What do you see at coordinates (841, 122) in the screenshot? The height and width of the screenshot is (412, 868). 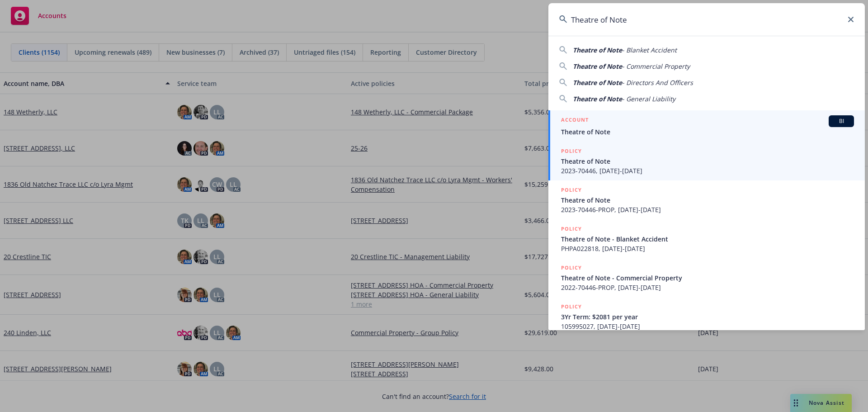 I see `span: BI` at bounding box center [841, 122].